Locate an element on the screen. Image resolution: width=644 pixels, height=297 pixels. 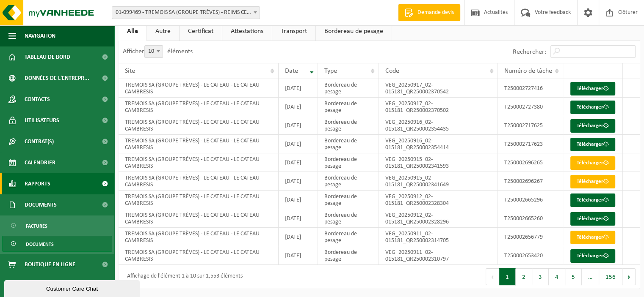
span: Données de l'entrepr... is located at coordinates (57, 79).